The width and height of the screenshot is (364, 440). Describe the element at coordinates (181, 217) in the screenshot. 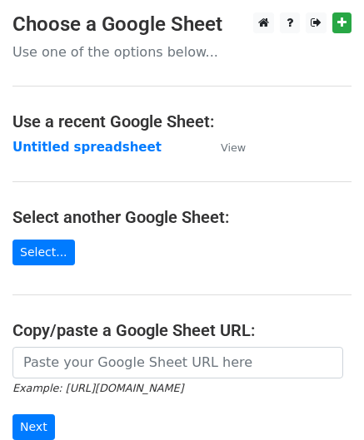

I see `h4: Select another Google Sheet:` at that location.